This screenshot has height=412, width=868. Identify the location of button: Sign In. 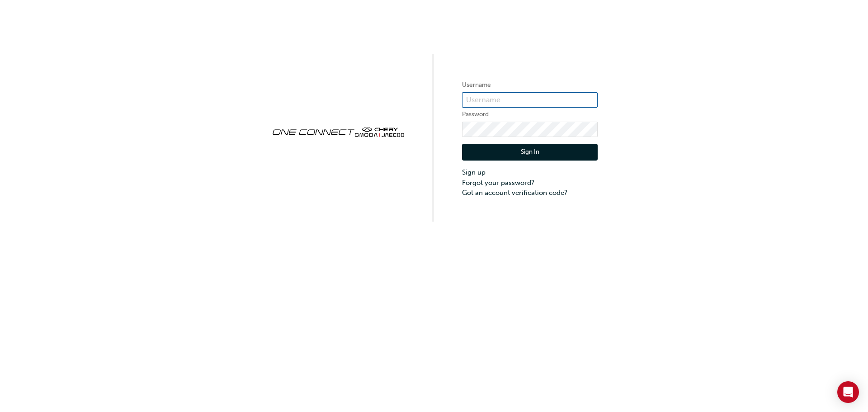
(529, 153).